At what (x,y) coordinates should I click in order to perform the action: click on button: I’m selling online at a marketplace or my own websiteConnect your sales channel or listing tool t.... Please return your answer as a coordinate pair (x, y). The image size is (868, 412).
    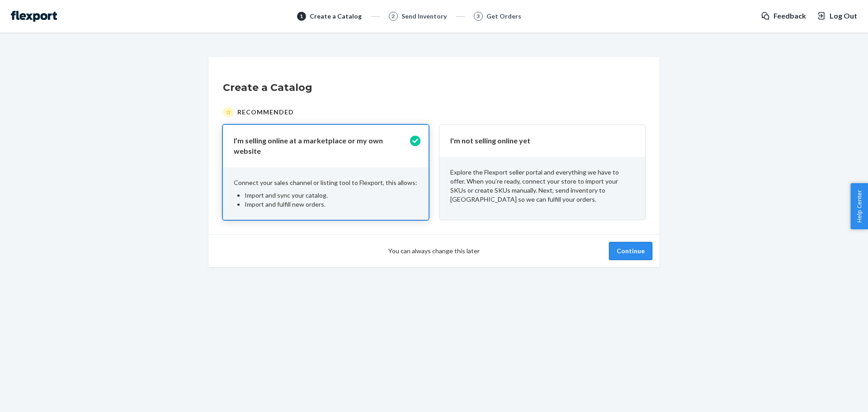
    Looking at the image, I should click on (325, 172).